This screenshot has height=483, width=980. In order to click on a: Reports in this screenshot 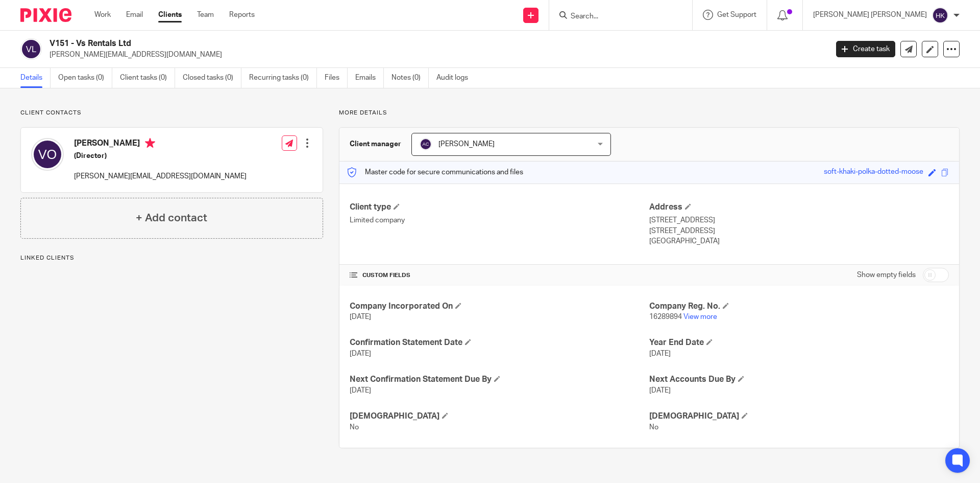, I will do `click(242, 15)`.